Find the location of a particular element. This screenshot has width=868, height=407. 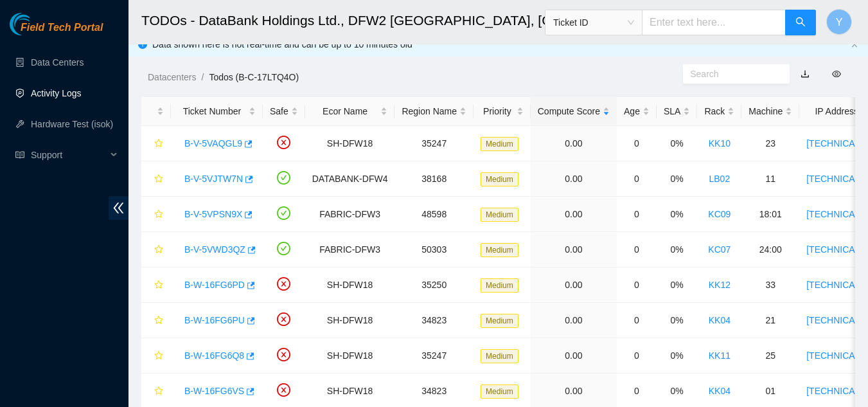

a: KK12 is located at coordinates (720, 285).